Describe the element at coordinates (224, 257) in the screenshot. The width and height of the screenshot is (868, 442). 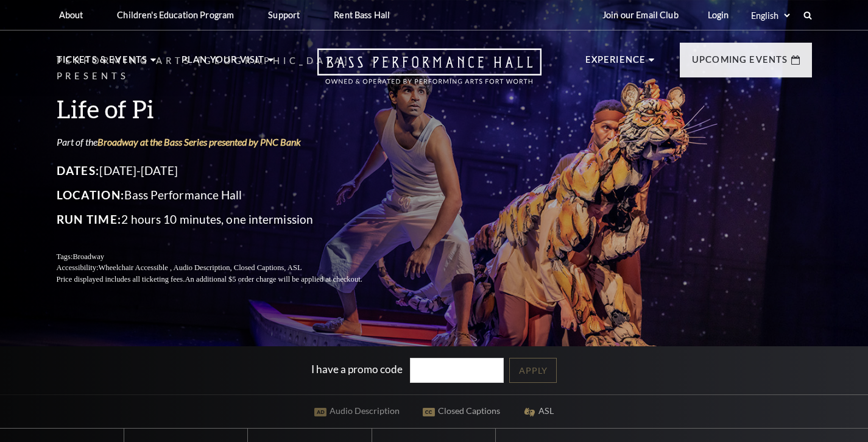
I see `p: Tags:` at that location.